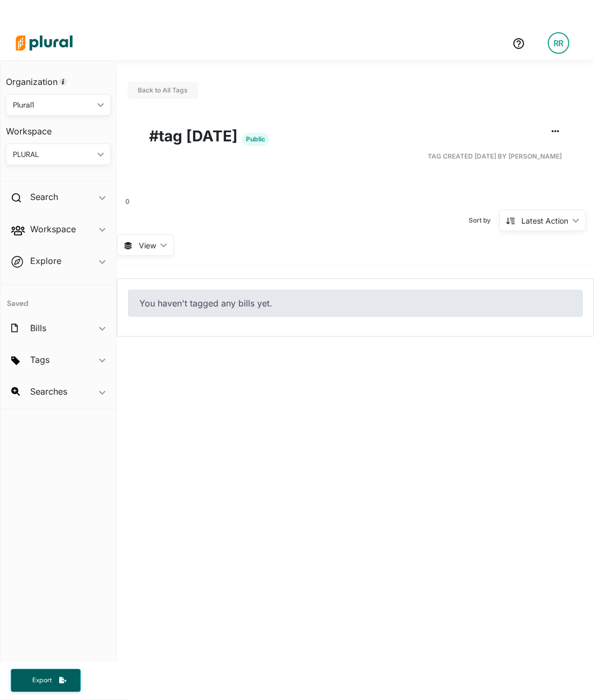 This screenshot has height=700, width=594. What do you see at coordinates (162, 90) in the screenshot?
I see `span: Back to All Tags` at bounding box center [162, 90].